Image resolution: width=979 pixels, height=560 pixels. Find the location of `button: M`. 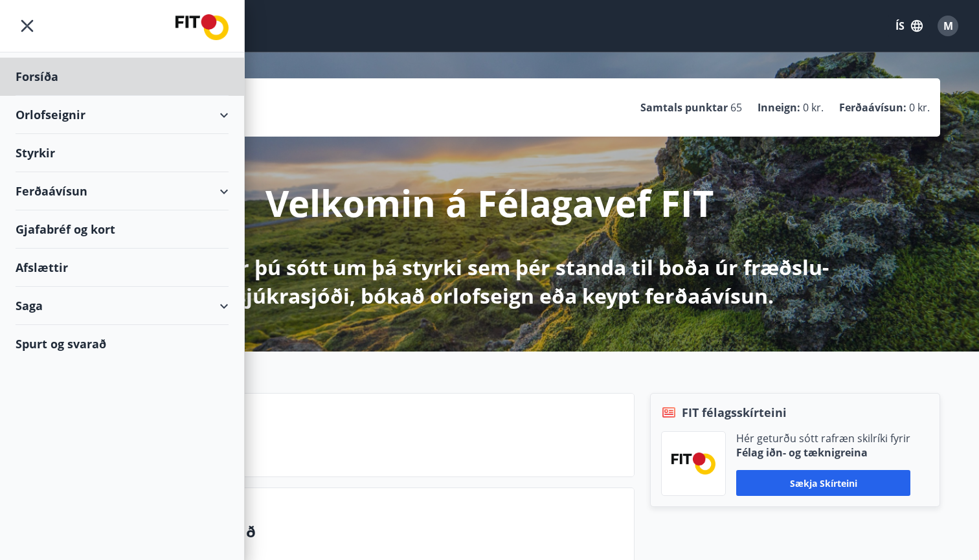

button: M is located at coordinates (948, 26).